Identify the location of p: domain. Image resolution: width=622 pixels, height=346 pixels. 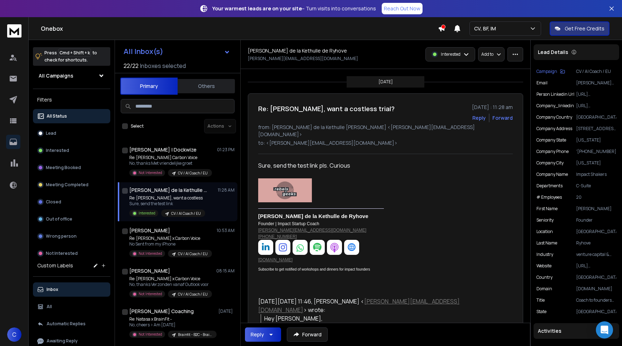
(544, 289).